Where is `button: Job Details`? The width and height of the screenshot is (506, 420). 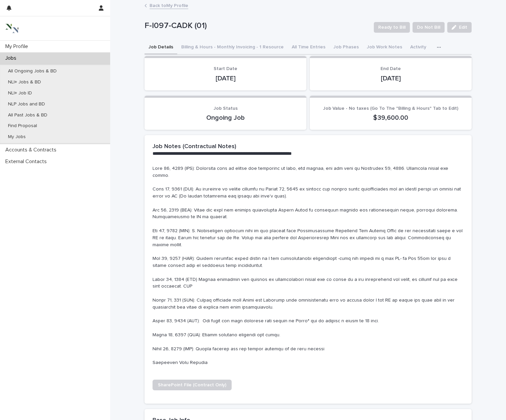 button: Job Details is located at coordinates (161, 48).